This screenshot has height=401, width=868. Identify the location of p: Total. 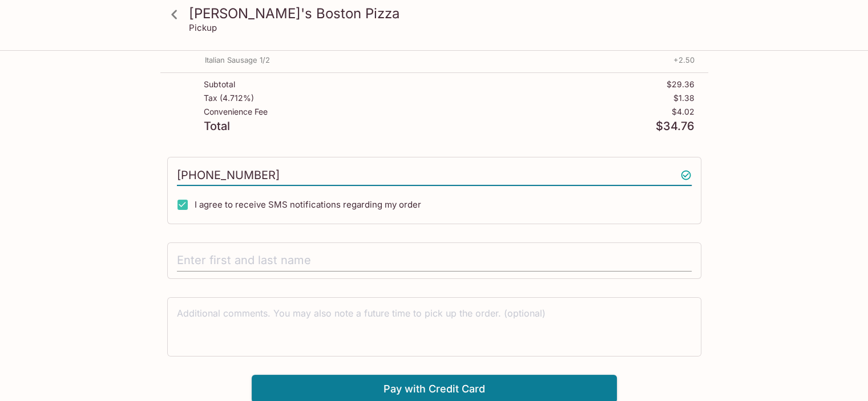
(217, 126).